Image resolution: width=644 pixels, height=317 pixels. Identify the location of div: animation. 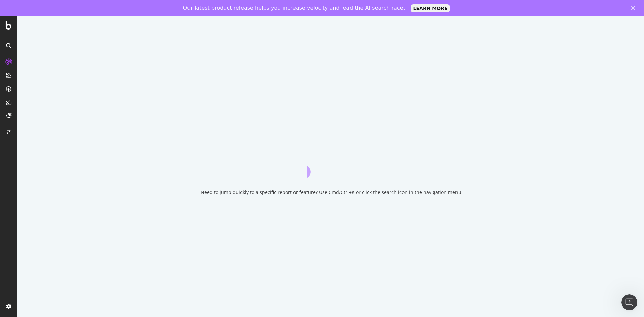
(331, 166).